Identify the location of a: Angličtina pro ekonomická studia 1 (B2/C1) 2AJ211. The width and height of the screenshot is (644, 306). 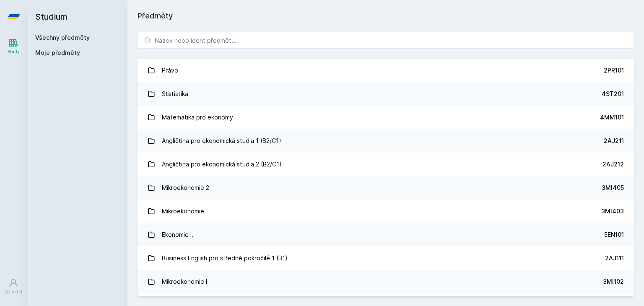
(386, 141).